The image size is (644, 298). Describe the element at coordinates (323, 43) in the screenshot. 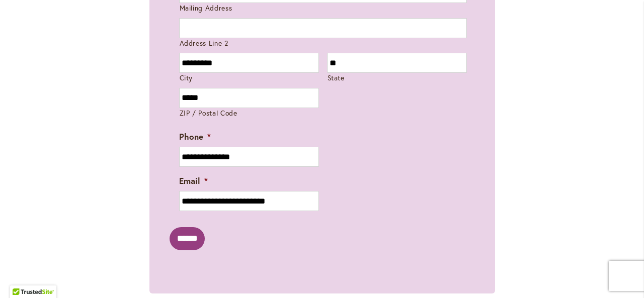

I see `label: Address Line 2` at that location.